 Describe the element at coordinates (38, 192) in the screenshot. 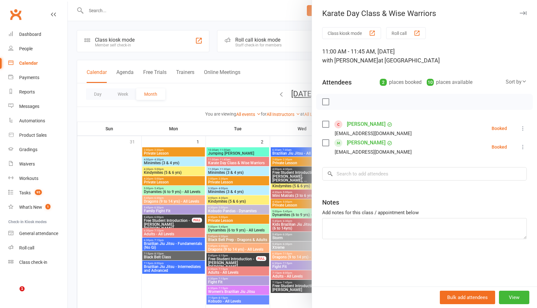

I see `span: 95` at that location.